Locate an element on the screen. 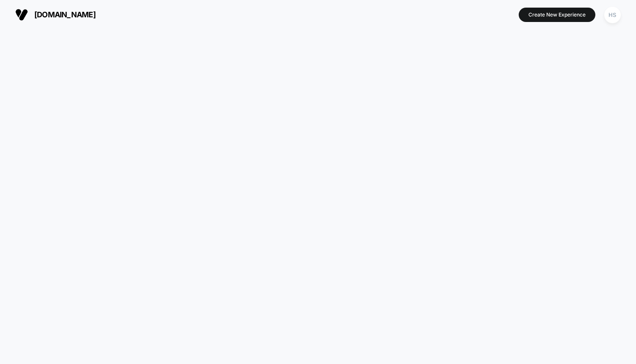 Image resolution: width=636 pixels, height=364 pixels. button: HS is located at coordinates (612, 15).